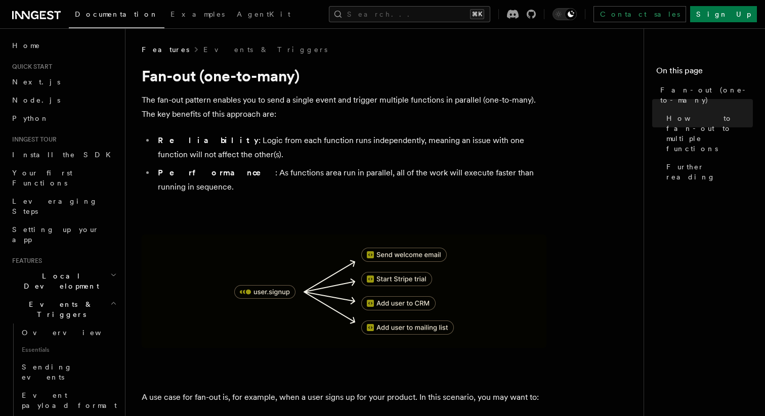 The width and height of the screenshot is (765, 416). What do you see at coordinates (63, 82) in the screenshot?
I see `a: Next.js` at bounding box center [63, 82].